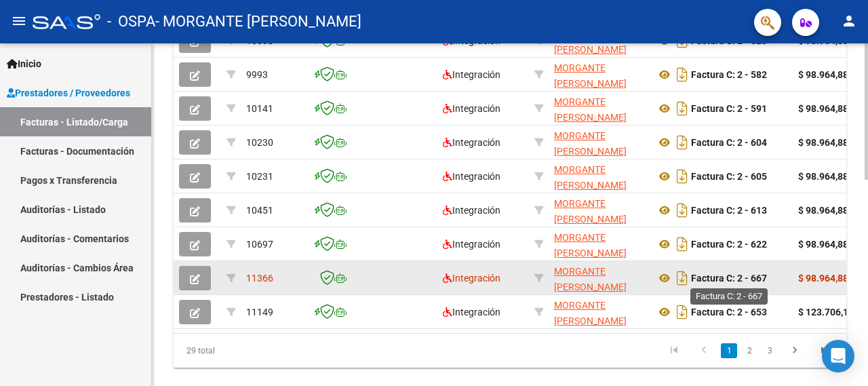  What do you see at coordinates (260, 210) in the screenshot?
I see `span: 10451` at bounding box center [260, 210].